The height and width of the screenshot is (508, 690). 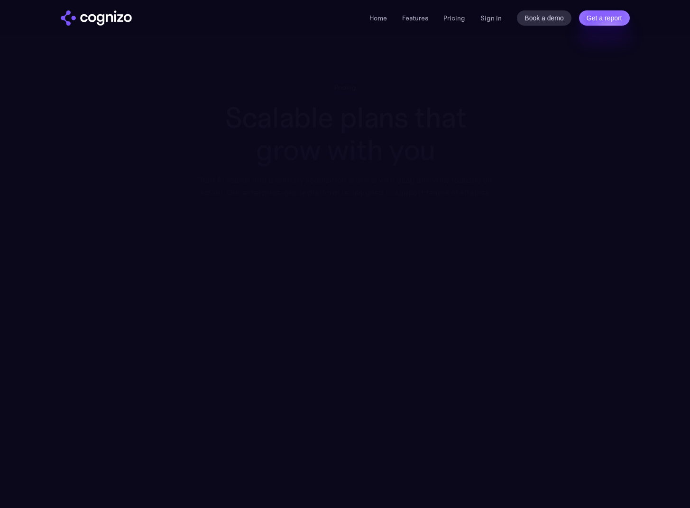 What do you see at coordinates (491, 18) in the screenshot?
I see `a: Sign in` at bounding box center [491, 18].